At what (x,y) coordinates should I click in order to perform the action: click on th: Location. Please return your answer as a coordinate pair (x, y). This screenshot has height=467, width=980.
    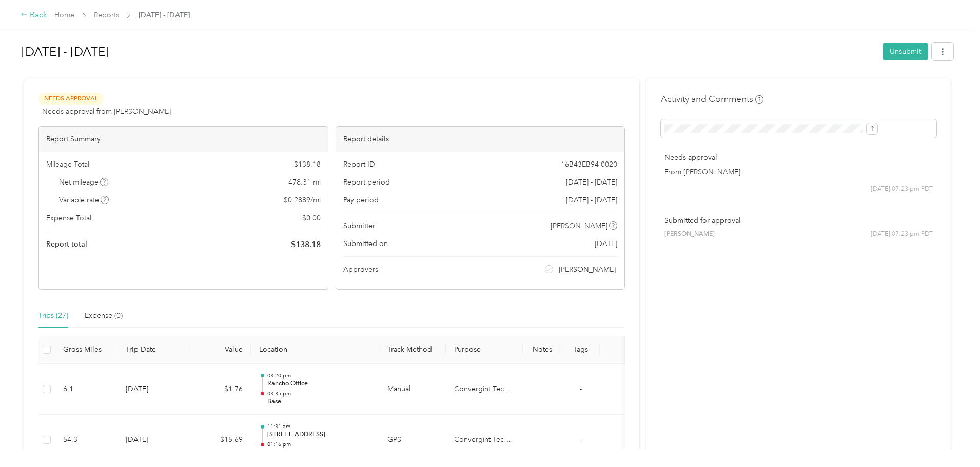
    Looking at the image, I should click on (315, 350).